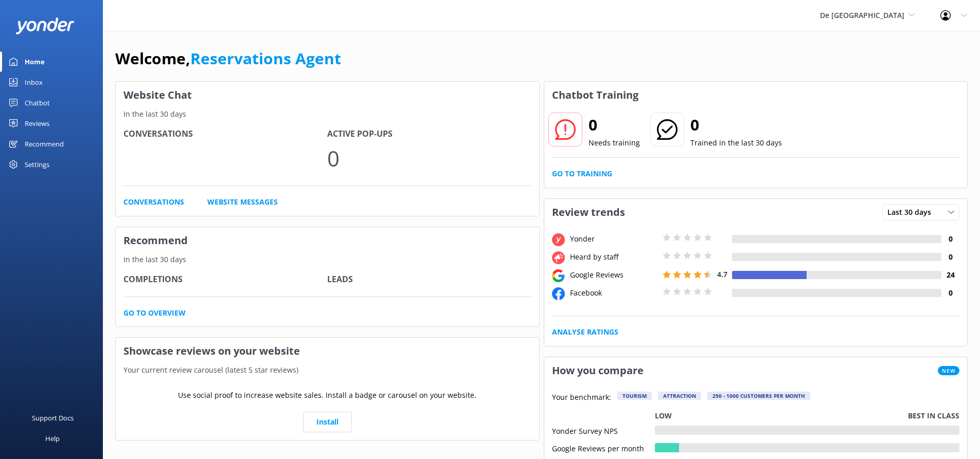 The width and height of the screenshot is (980, 459). I want to click on div: Settings, so click(37, 164).